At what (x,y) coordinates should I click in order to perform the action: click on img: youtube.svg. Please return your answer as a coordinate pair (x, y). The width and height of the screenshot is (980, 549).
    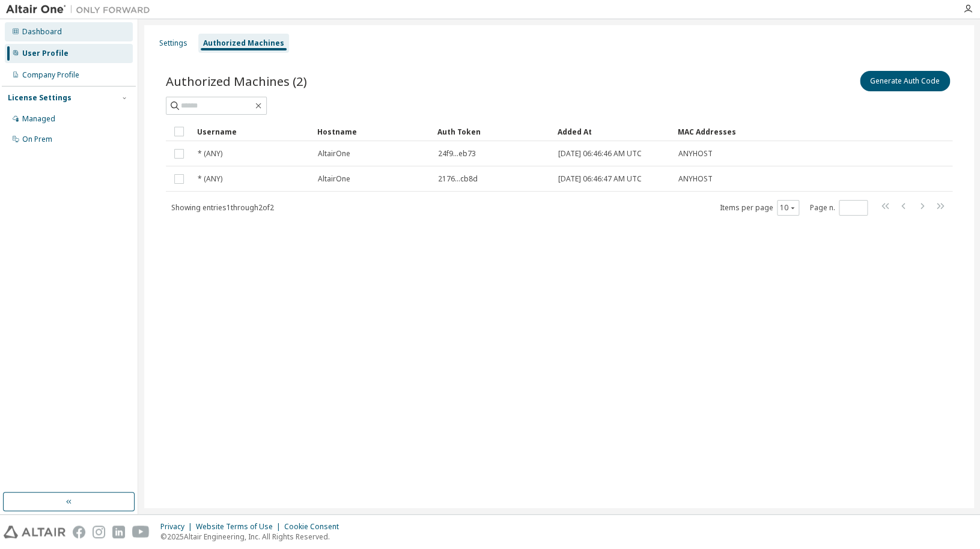
    Looking at the image, I should click on (141, 532).